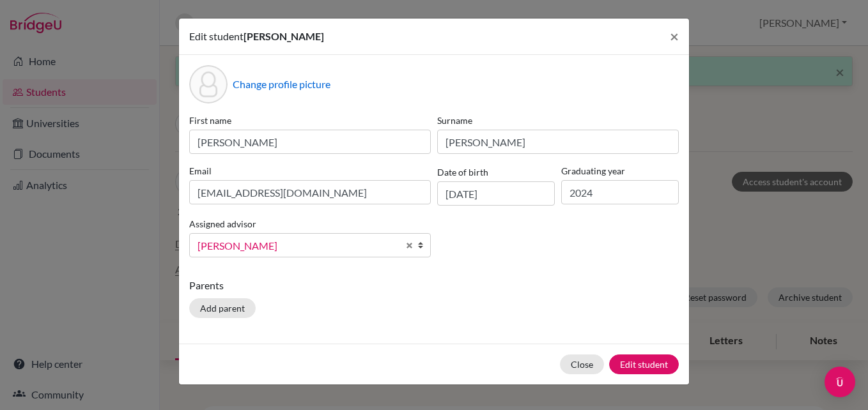 This screenshot has height=410, width=868. Describe the element at coordinates (222, 308) in the screenshot. I see `button: Add parent` at that location.